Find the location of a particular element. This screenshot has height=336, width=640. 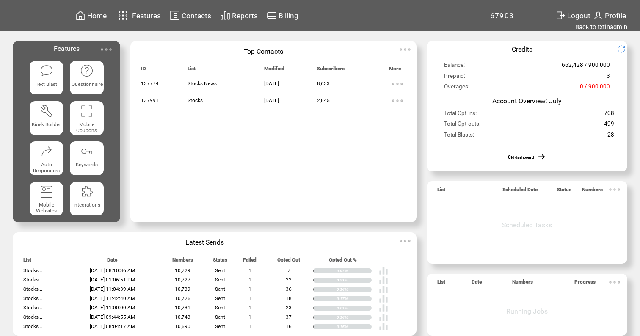

img: coupons.svg is located at coordinates (87, 111).